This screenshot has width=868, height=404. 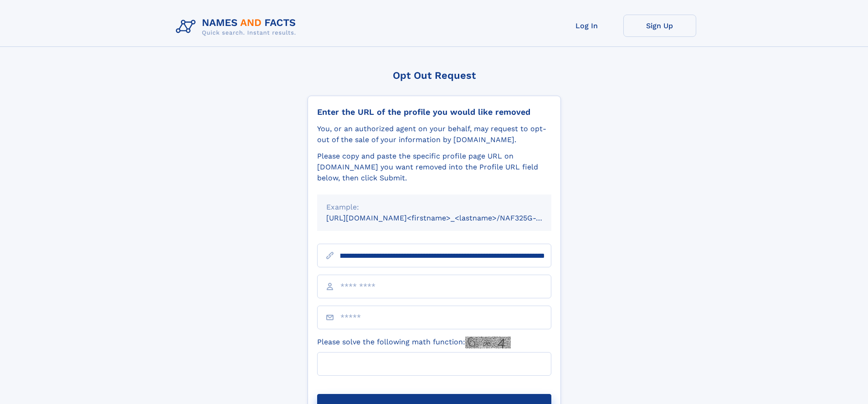 What do you see at coordinates (434, 112) in the screenshot?
I see `div: Enter the URL of the profile you would like removed` at bounding box center [434, 112].